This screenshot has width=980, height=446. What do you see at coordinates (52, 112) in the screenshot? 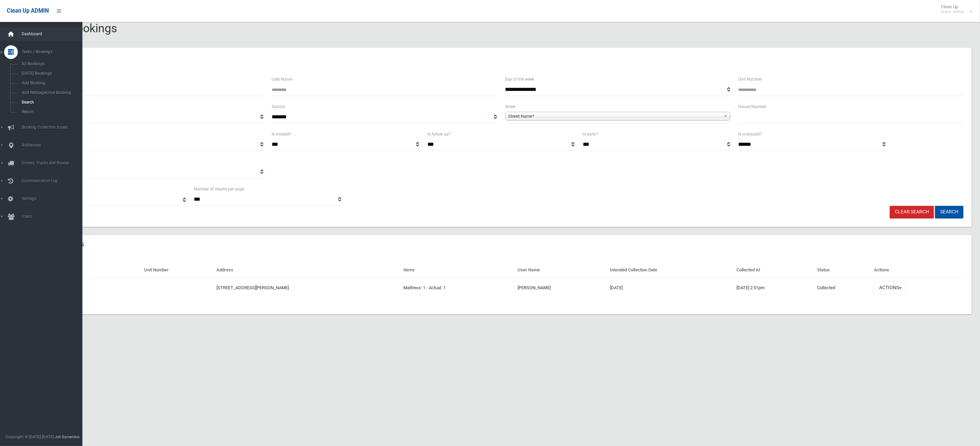
I see `span: Report` at bounding box center [52, 112].